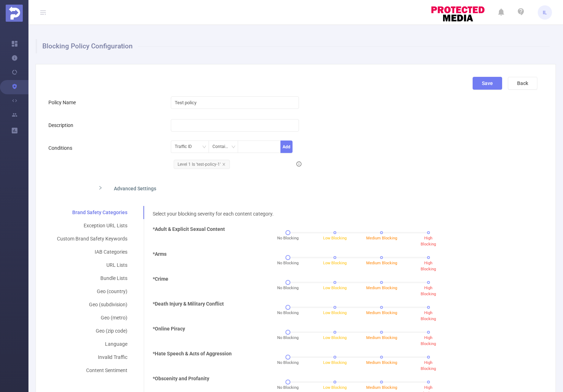 The height and width of the screenshot is (392, 563). I want to click on div: Geo (metro), so click(92, 318).